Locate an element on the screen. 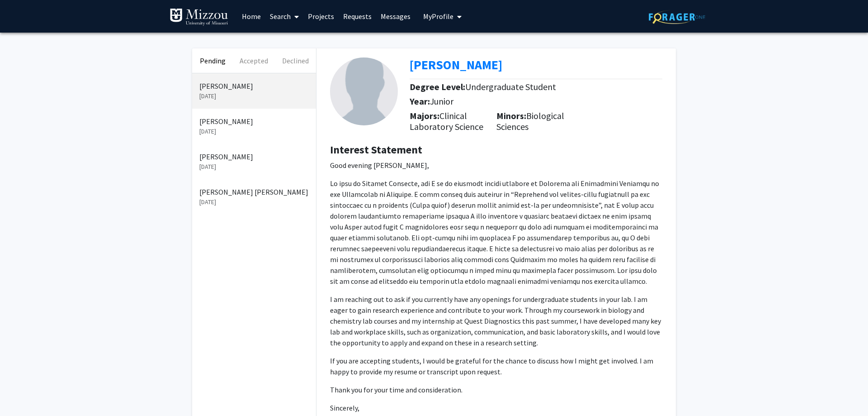 The image size is (868, 416). span: My Profile is located at coordinates (438, 17).